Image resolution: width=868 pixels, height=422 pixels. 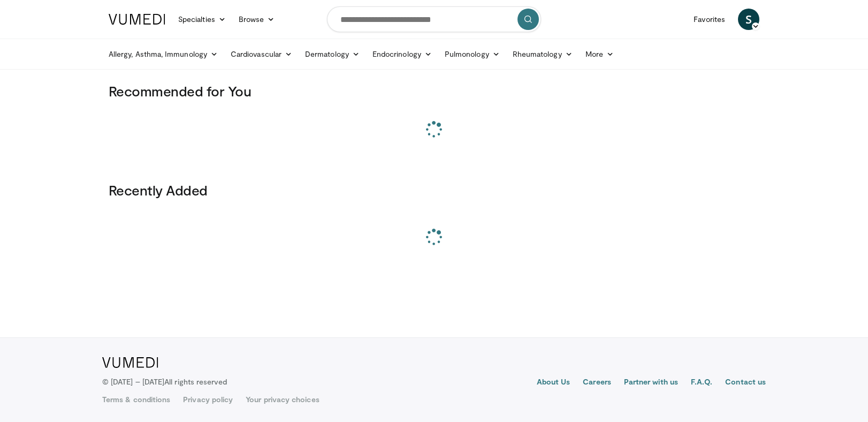 What do you see at coordinates (749, 19) in the screenshot?
I see `span: S` at bounding box center [749, 19].